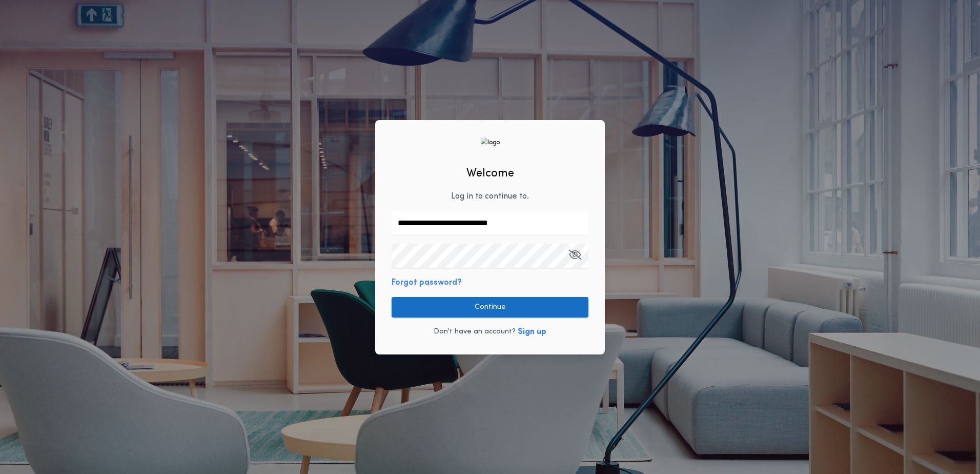  Describe the element at coordinates (490, 197) in the screenshot. I see `p: Log in to continue to .` at that location.